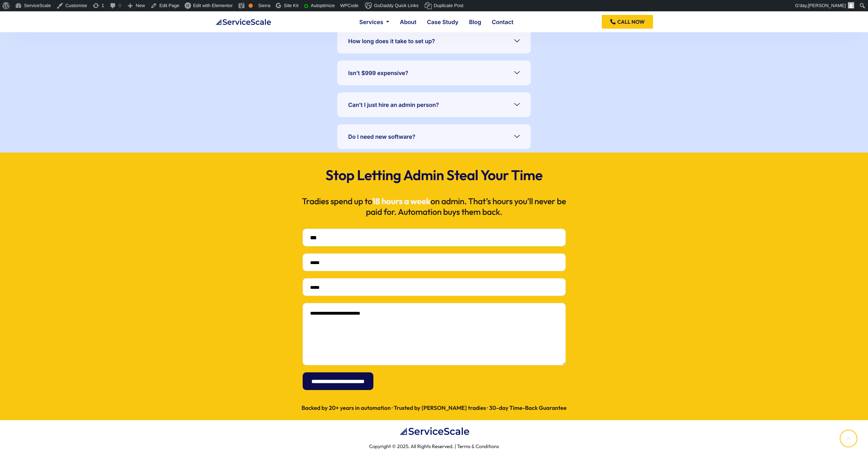  What do you see at coordinates (434, 73) in the screenshot?
I see `a: Isn’t $999 expensive?` at bounding box center [434, 73].